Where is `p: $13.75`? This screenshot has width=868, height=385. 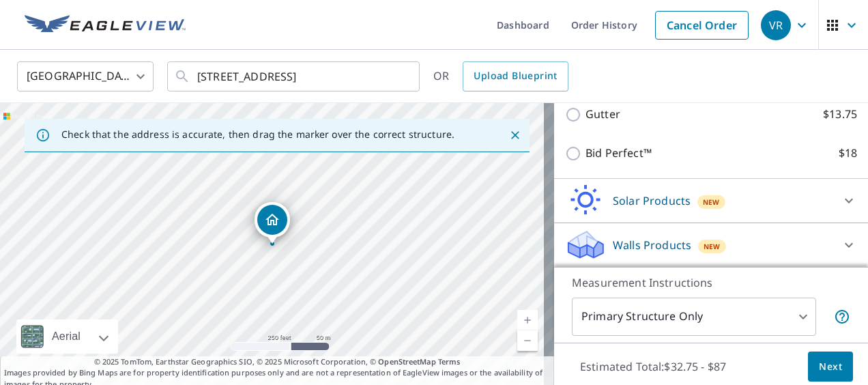 p: $13.75 is located at coordinates (840, 114).